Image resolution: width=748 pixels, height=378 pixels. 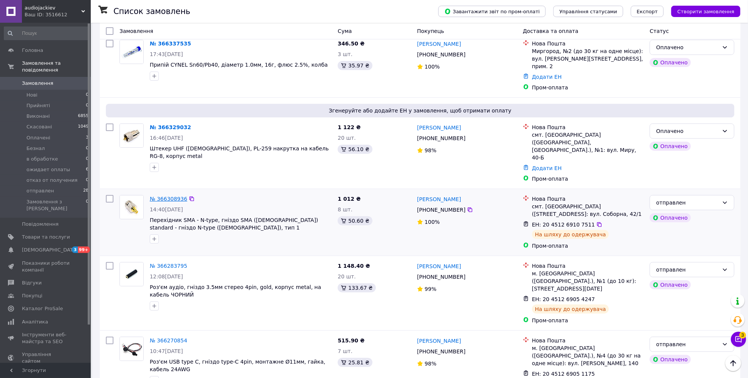 I want to click on button: Завантажити звіт по пром-оплаті, so click(x=492, y=11).